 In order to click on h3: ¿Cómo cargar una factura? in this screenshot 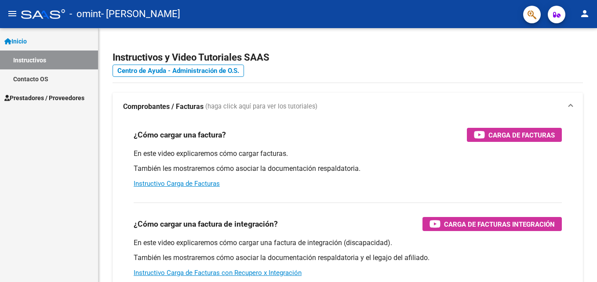, I will do `click(180, 135)`.